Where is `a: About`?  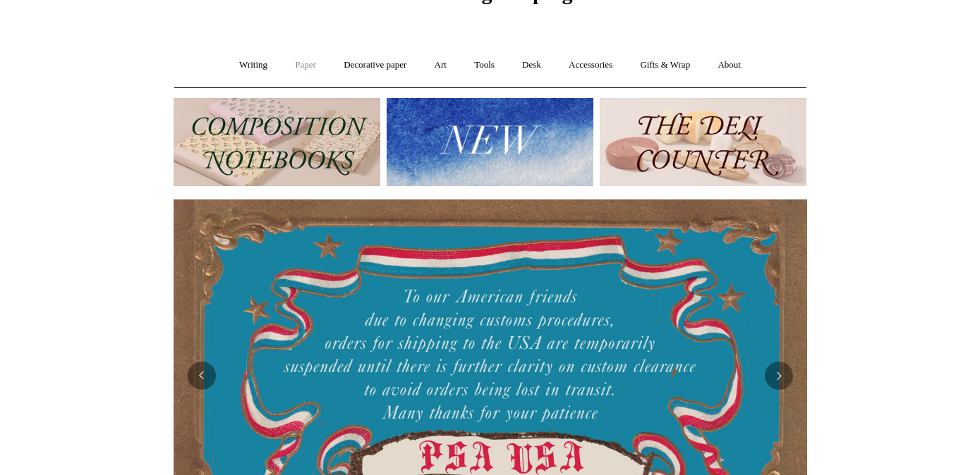 a: About is located at coordinates (729, 65).